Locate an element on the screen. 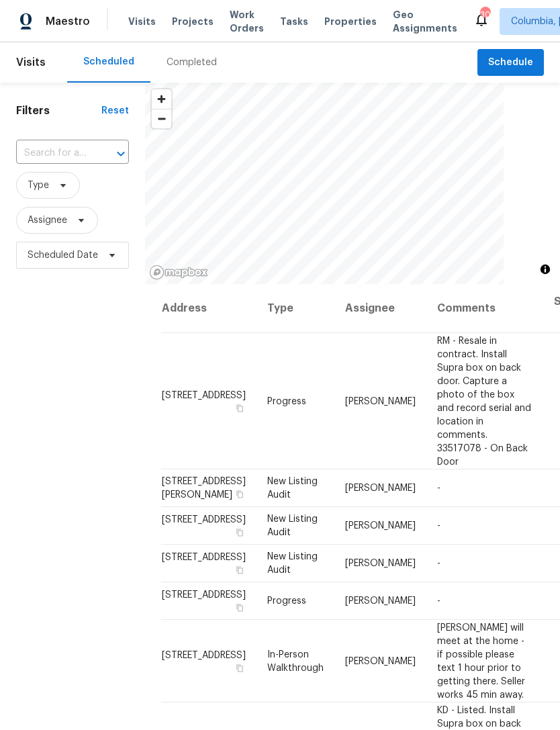 The height and width of the screenshot is (730, 560). span: Assignee is located at coordinates (47, 220).